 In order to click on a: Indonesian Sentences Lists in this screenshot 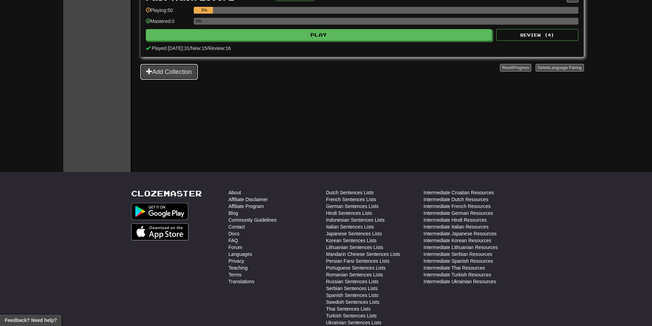, I will do `click(355, 220)`.